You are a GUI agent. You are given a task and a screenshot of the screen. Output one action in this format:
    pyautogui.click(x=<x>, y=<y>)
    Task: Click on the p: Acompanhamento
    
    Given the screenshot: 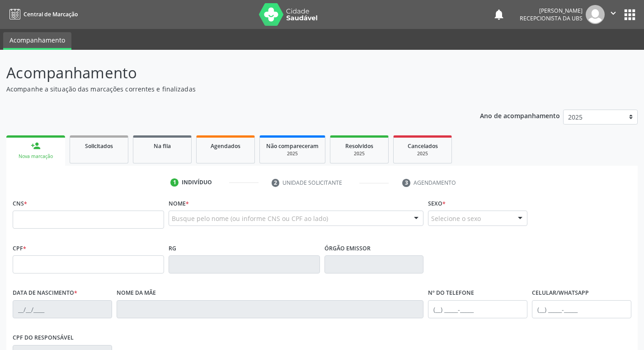 What is the action you would take?
    pyautogui.click(x=227, y=73)
    